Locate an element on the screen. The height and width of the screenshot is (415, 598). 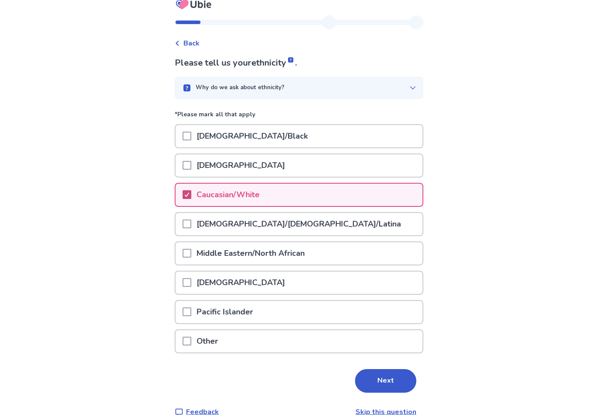
p: Pacific Islander is located at coordinates (225, 312).